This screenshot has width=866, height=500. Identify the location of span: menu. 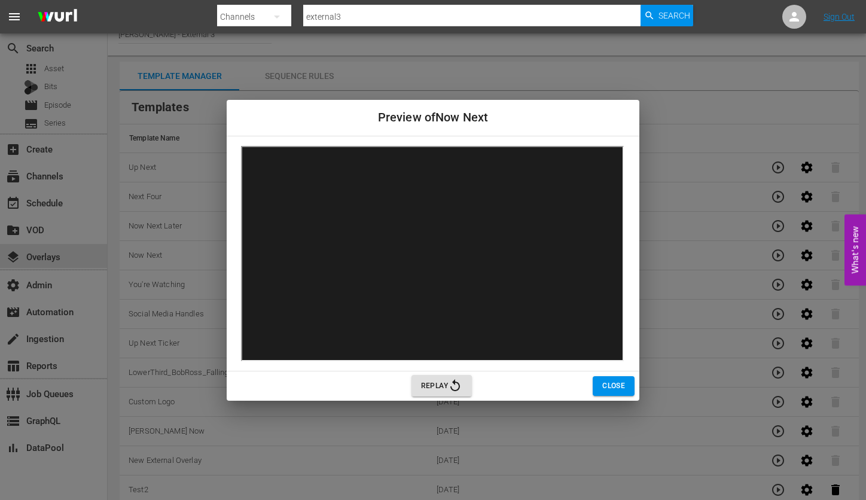
(14, 17).